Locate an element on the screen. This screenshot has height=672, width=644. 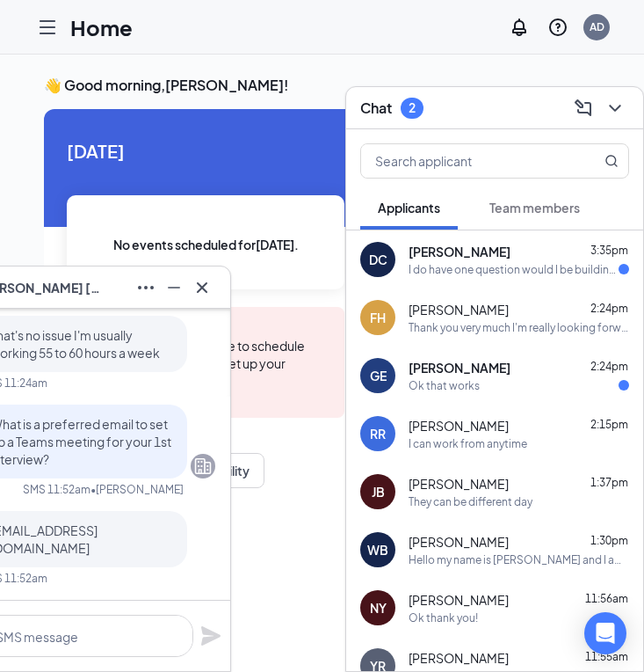
span: Applicants is located at coordinates (408, 208).